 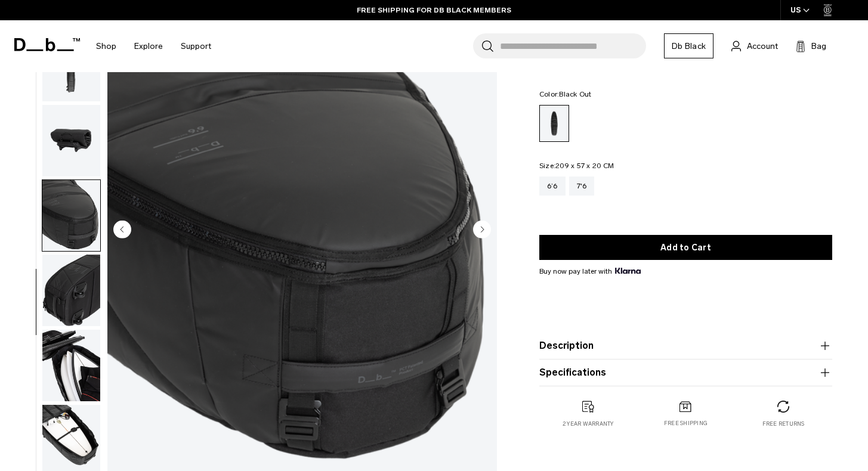 What do you see at coordinates (628, 271) in the screenshot?
I see `img: {"height" => 20, "alt" => "Klarna"}` at bounding box center [628, 271].